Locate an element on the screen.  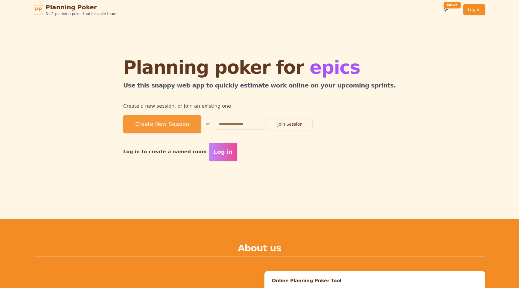
span: No.1 planning poker tool for agile teams is located at coordinates (82, 14).